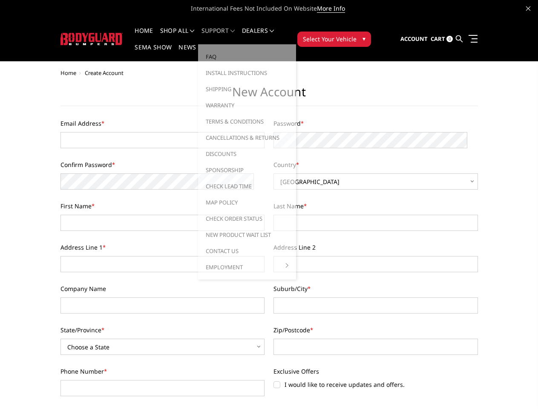  What do you see at coordinates (247, 57) in the screenshot?
I see `a: FAQ` at bounding box center [247, 57].